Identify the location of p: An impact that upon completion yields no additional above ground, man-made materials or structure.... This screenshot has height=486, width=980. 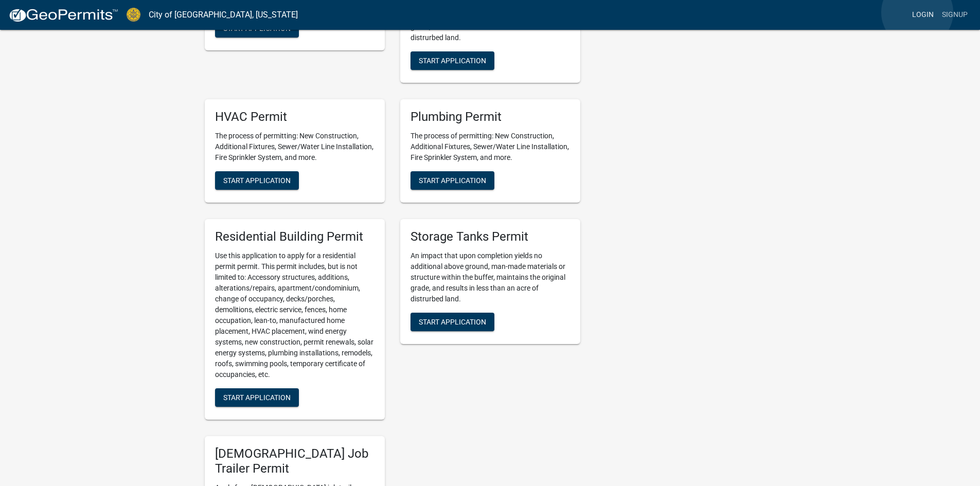
(491, 278).